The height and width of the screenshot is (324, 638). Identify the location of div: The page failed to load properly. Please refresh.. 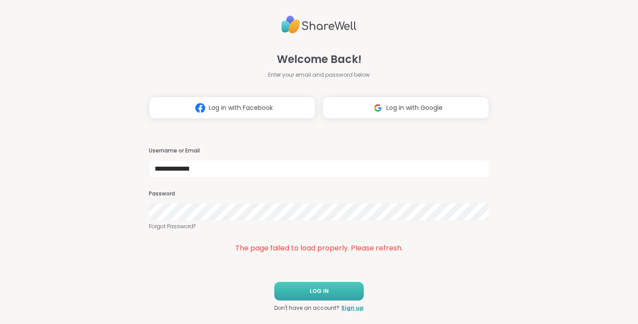
(319, 248).